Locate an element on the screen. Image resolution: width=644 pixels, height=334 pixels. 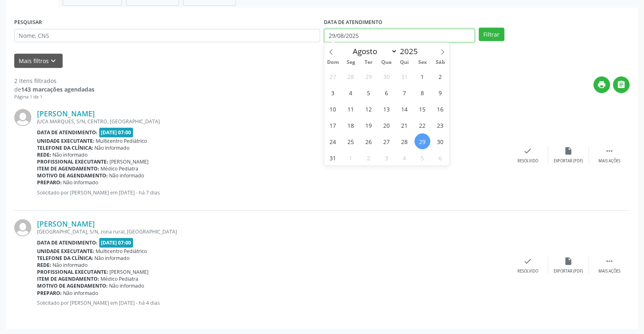
span: Agosto 26, 2025 is located at coordinates (369, 141).